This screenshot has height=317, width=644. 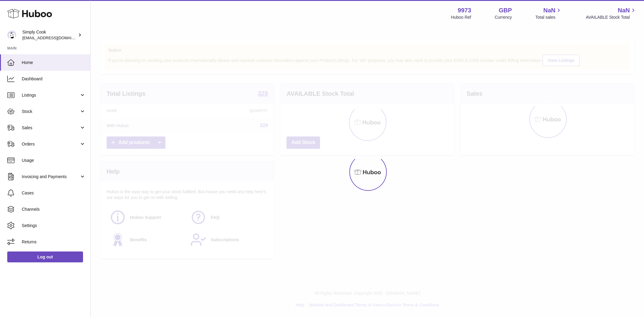 What do you see at coordinates (51, 144) in the screenshot?
I see `span: Orders` at bounding box center [51, 144].